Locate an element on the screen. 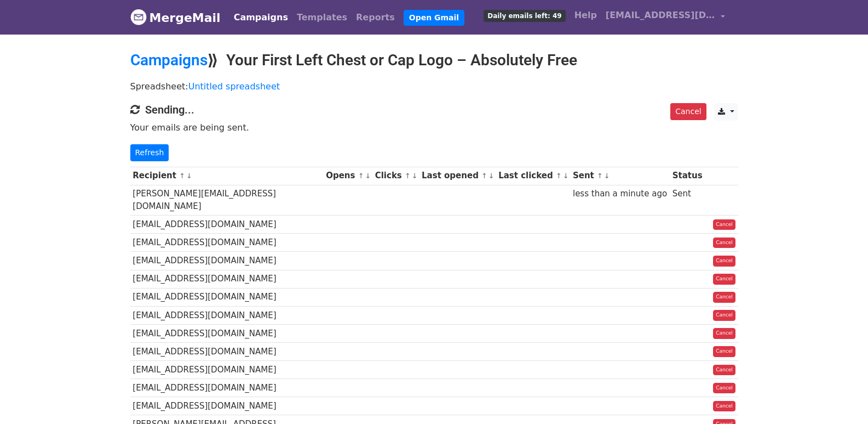 The height and width of the screenshot is (424, 868). p: Your emails are being sent. is located at coordinates (435, 127).